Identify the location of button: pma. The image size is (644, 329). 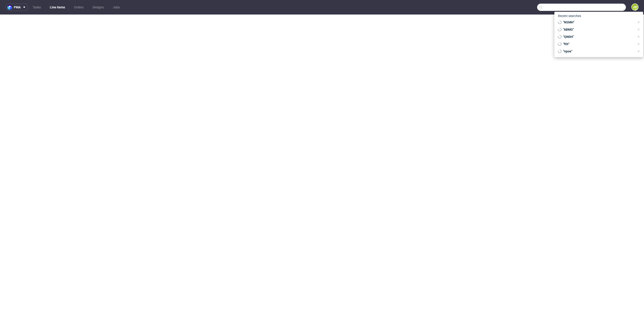
(17, 7).